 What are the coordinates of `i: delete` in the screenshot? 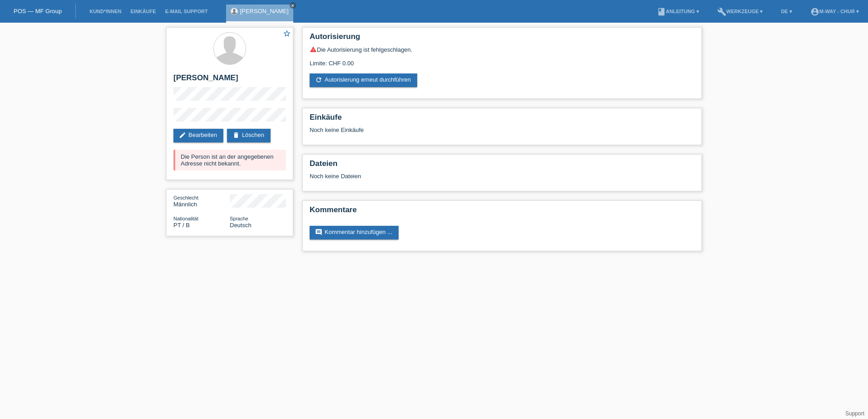 It's located at (236, 135).